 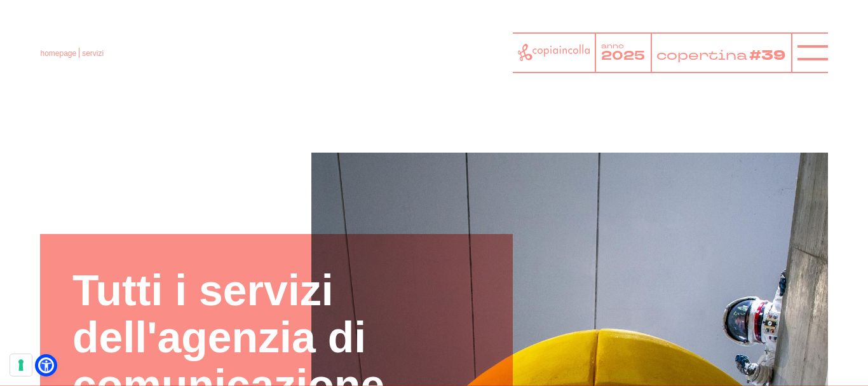 What do you see at coordinates (58, 53) in the screenshot?
I see `a: homepage` at bounding box center [58, 53].